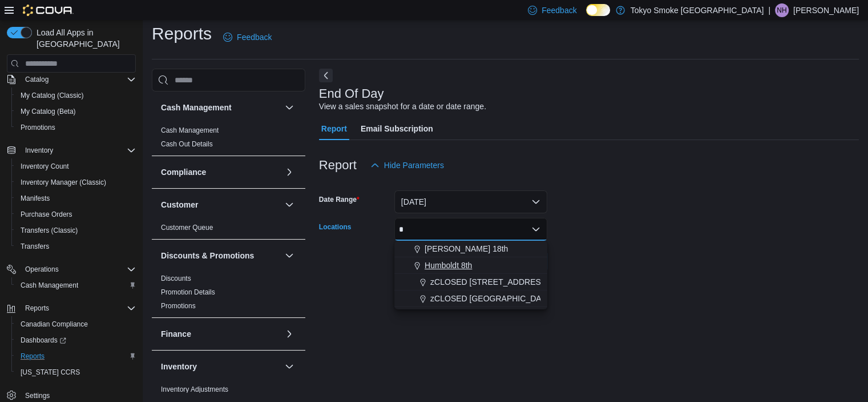  I want to click on a: Cash Management, so click(189, 130).